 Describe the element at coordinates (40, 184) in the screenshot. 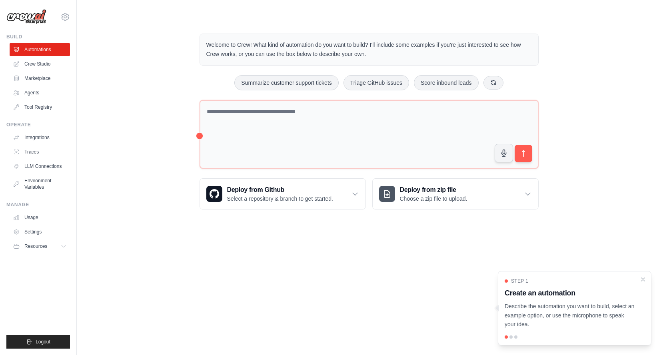

I see `a: Environment Variables` at that location.